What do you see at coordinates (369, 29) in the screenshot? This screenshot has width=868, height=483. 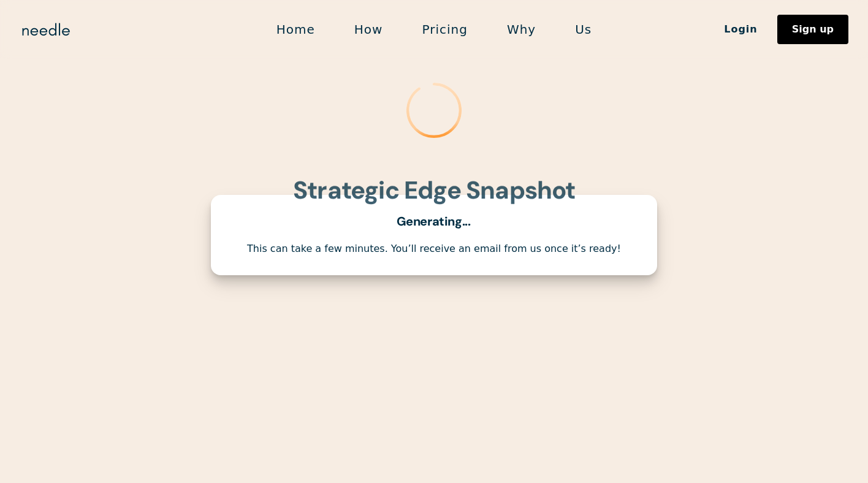 I see `a: How` at bounding box center [369, 29].